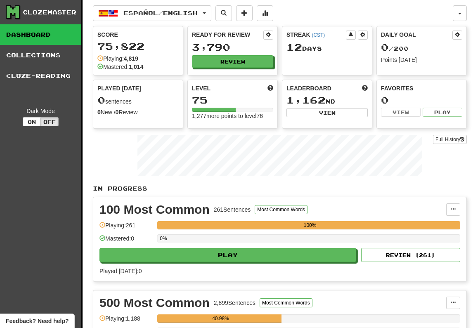 The image size is (473, 328). I want to click on span: This week in points, UTC, so click(365, 88).